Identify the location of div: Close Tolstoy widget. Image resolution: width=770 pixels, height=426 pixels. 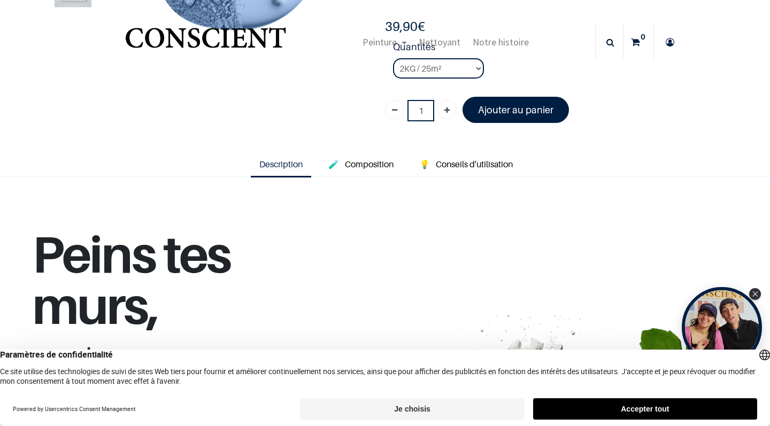
(755, 294).